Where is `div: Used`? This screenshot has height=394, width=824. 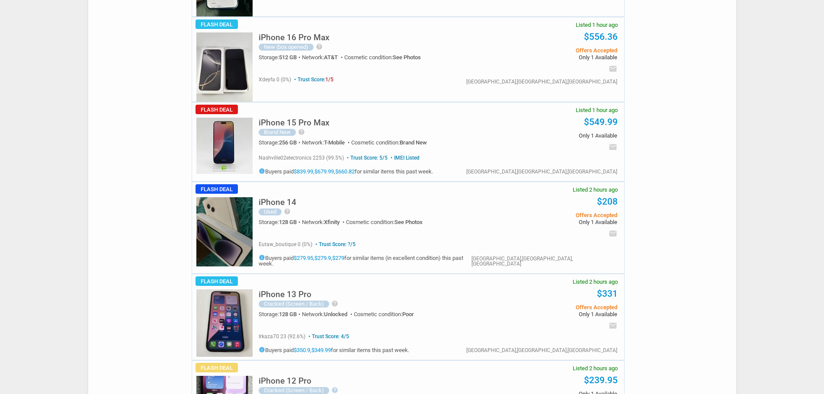
div: Used is located at coordinates (270, 212).